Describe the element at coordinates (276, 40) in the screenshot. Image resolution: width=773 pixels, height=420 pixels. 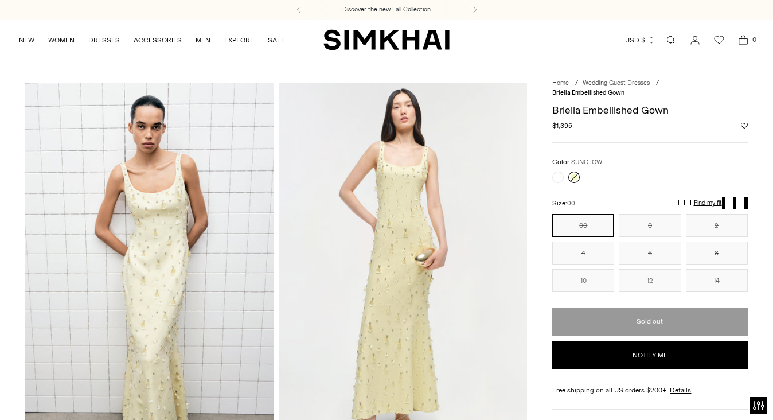
I see `a: SALE` at that location.